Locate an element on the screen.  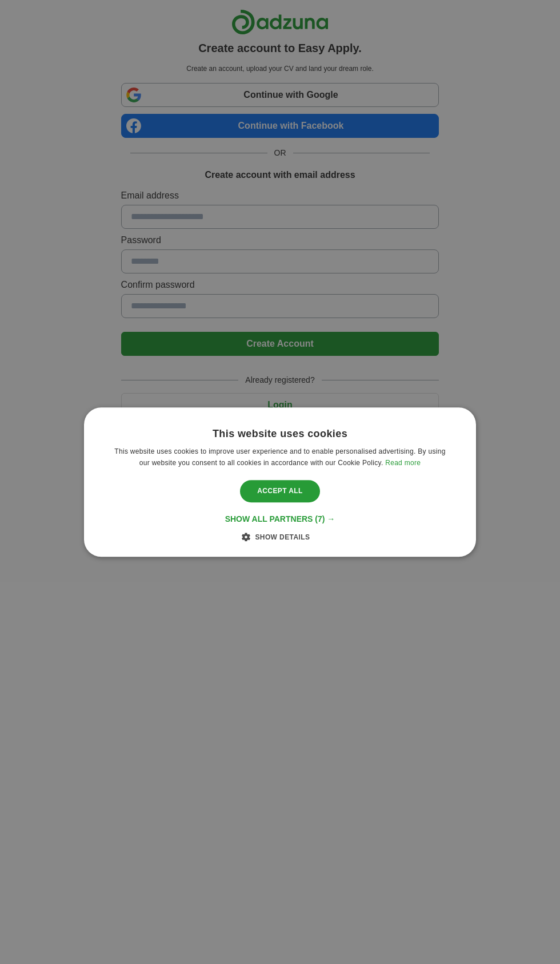
div: Accept all is located at coordinates (280, 491).